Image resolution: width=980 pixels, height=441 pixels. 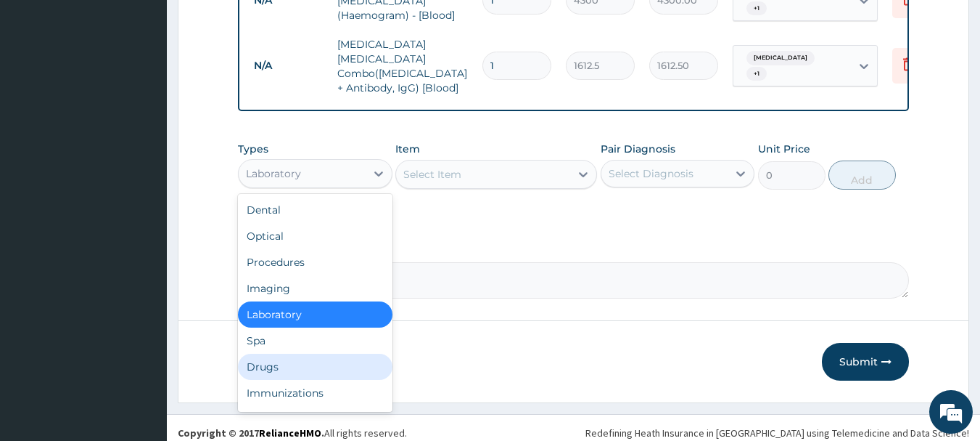 I want to click on img: d_794563401_company_1708531726252_794563401, so click(x=43, y=91).